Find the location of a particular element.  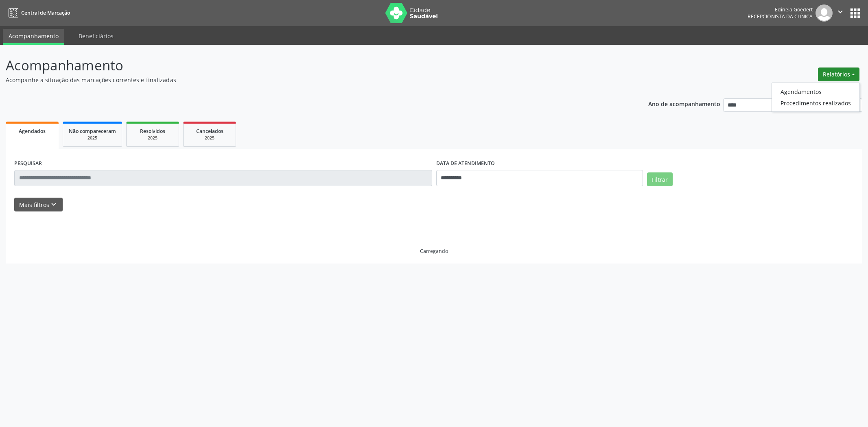

a: Beneficiários is located at coordinates (96, 36).